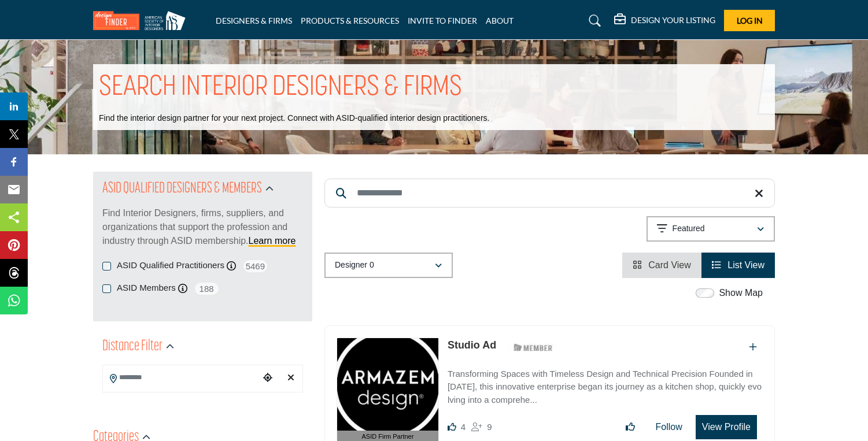 This screenshot has width=868, height=441. Describe the element at coordinates (549, 193) in the screenshot. I see `input: Search Keyword` at that location.